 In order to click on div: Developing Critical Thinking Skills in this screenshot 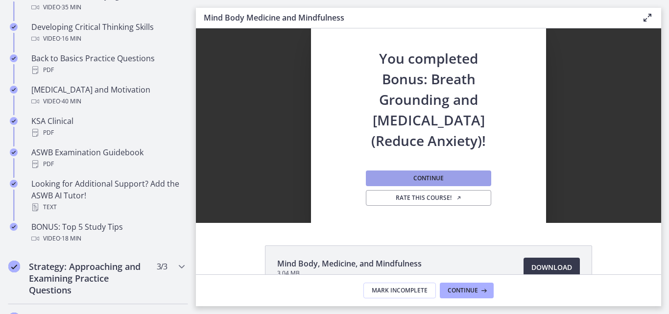, I will do `click(108, 33)`.